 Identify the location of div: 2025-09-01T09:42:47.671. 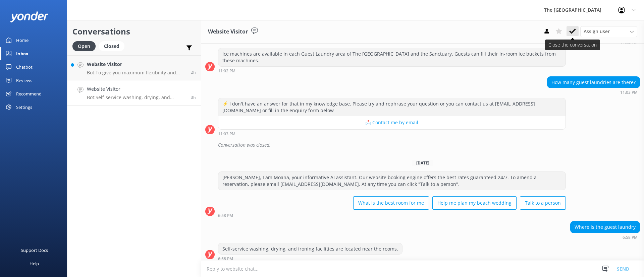
(423, 145).